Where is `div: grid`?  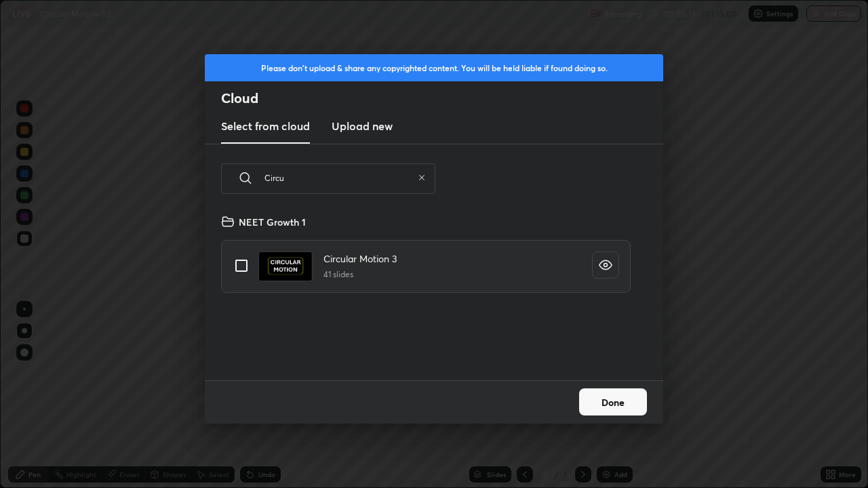 div: grid is located at coordinates (426, 295).